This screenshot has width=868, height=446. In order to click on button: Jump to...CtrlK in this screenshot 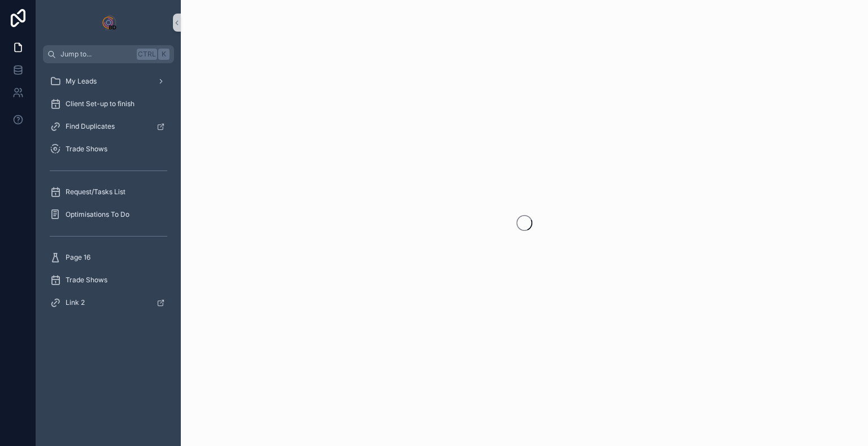, I will do `click(108, 54)`.